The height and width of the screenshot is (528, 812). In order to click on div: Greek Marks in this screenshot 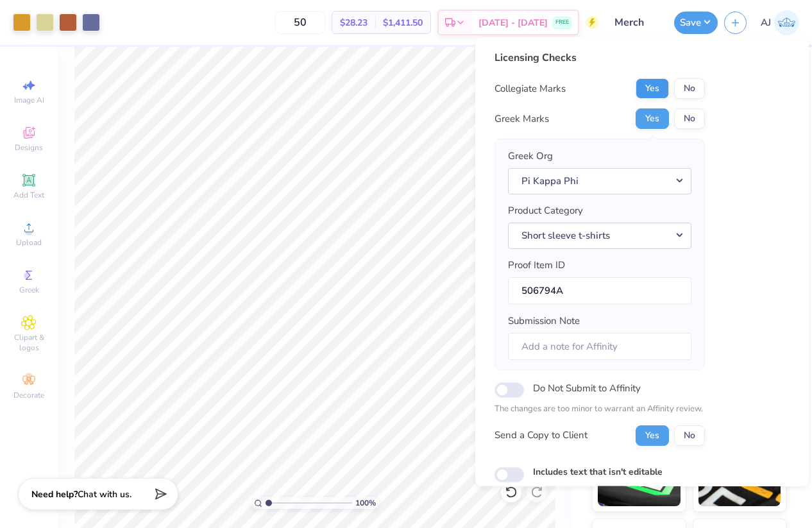, I will do `click(521, 118)`.